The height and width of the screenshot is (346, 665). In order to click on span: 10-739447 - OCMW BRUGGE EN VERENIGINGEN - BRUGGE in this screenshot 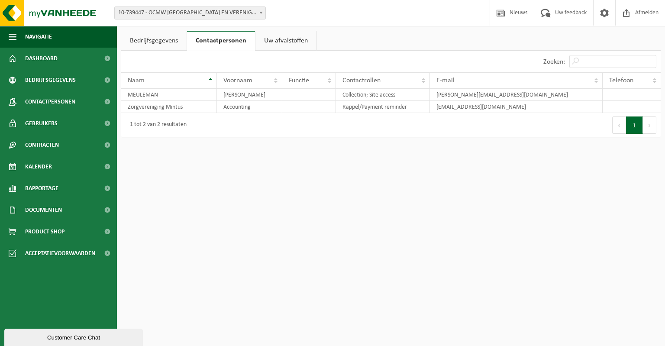, I will do `click(190, 13)`.